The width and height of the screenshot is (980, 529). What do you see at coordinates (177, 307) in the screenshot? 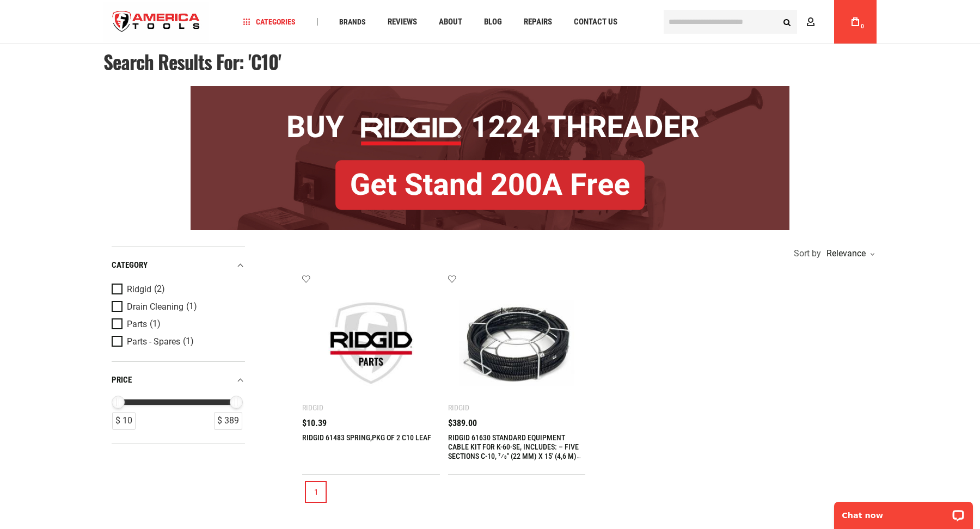
I see `a: Drain Cleaning (1)` at bounding box center [177, 307].